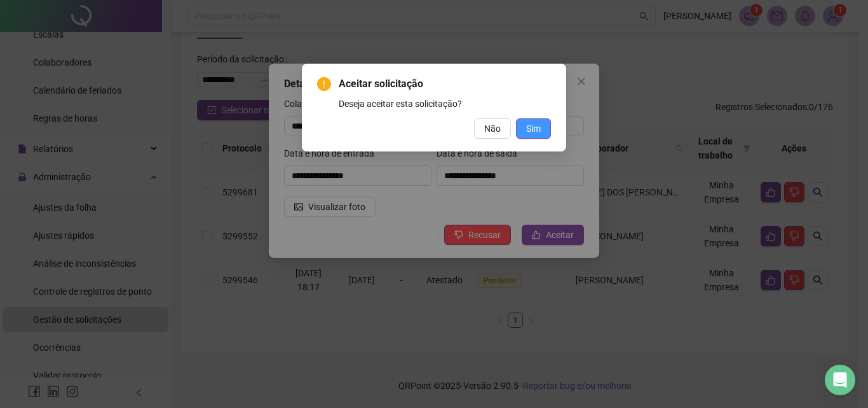 The height and width of the screenshot is (408, 868). Describe the element at coordinates (533, 129) in the screenshot. I see `span: Sim` at that location.